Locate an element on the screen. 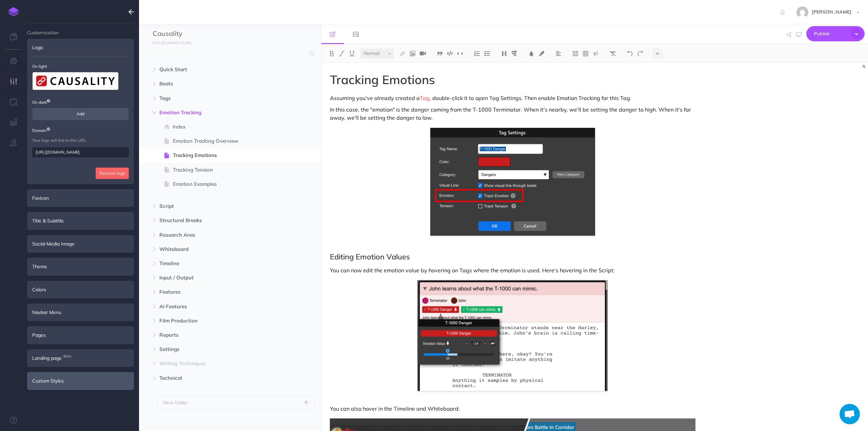 The height and width of the screenshot is (431, 868). span: Emotion Tracking Overview is located at coordinates (227, 141).